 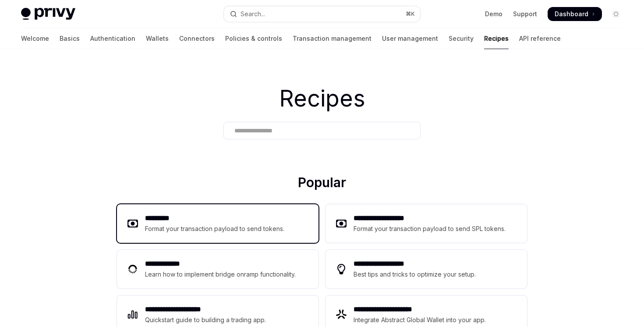 I want to click on div: Best tips and tricks to optimize your setup., so click(x=415, y=275).